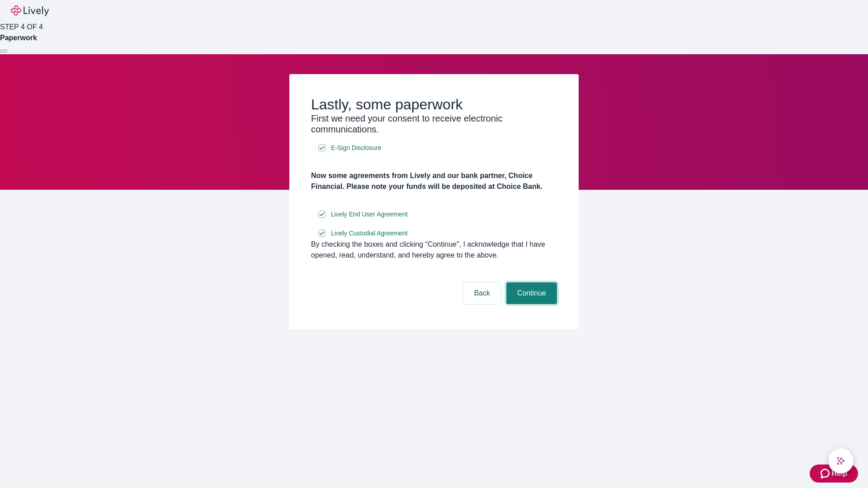  Describe the element at coordinates (434, 181) in the screenshot. I see `h4: Now some agreements from Lively and our bank partner, Choice Financial. Please note your funds wi...` at that location.